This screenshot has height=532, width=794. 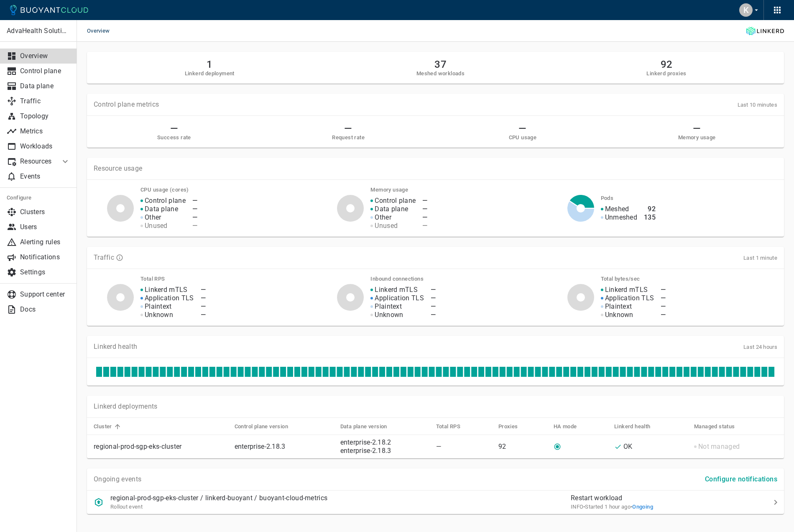 I want to click on span: Last 10 minutes, so click(x=758, y=104).